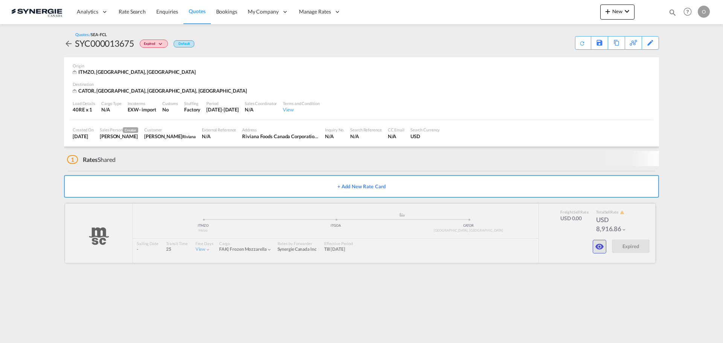 The width and height of the screenshot is (723, 343). Describe the element at coordinates (281, 130) in the screenshot. I see `div: Address` at that location.